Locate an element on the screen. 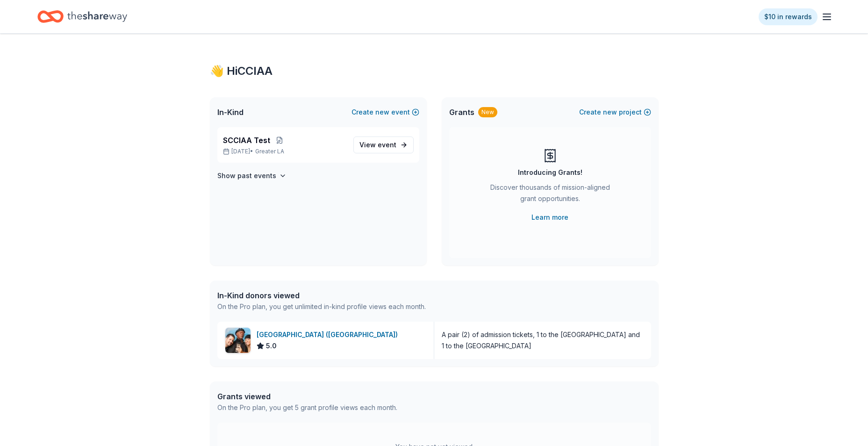 The image size is (868, 446). a: View event is located at coordinates (383, 145).